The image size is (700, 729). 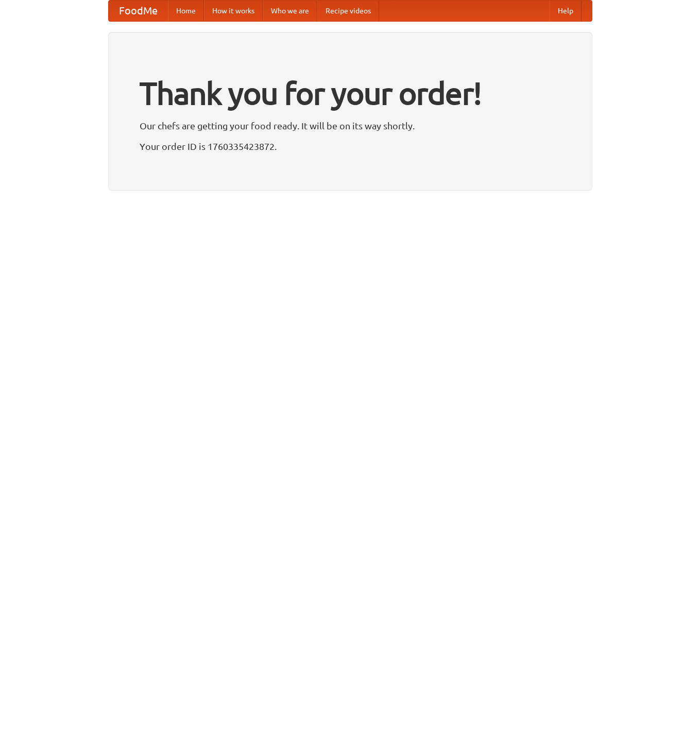 I want to click on p: Our chefs are getting your food ready. It will be on its way shortly., so click(x=350, y=126).